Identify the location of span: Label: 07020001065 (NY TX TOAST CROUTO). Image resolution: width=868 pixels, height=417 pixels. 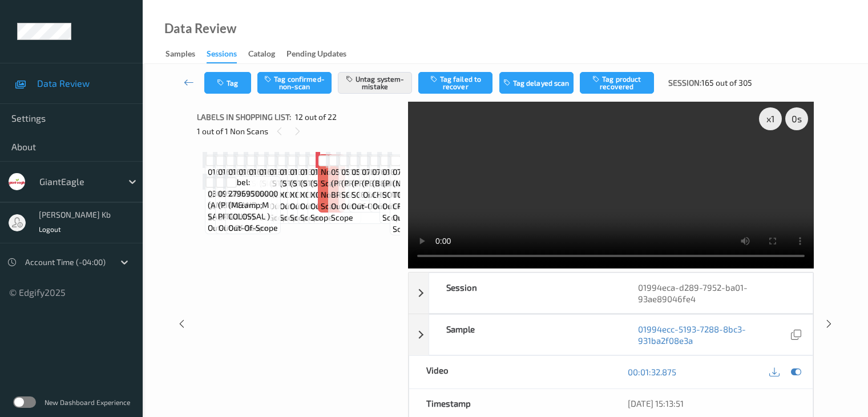
(417, 183).